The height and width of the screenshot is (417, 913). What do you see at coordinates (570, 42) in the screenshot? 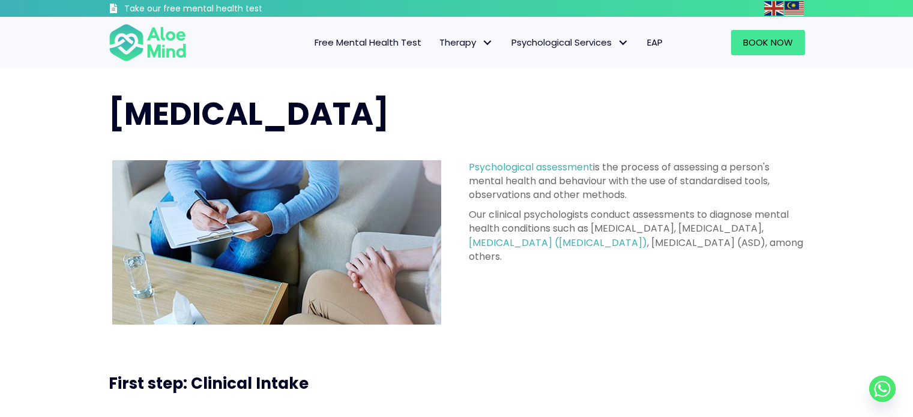
I see `span: Psychological Services` at bounding box center [570, 42].